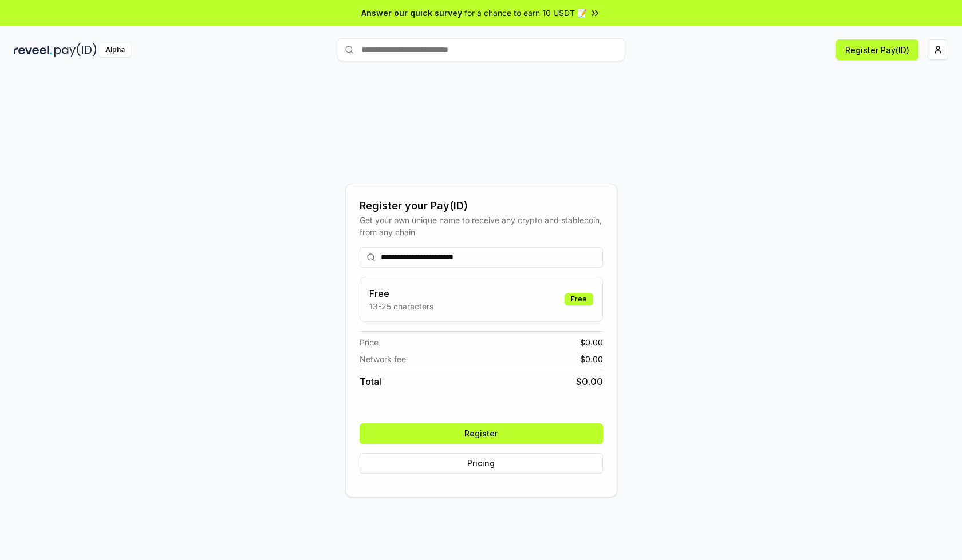  Describe the element at coordinates (75, 50) in the screenshot. I see `img: pay_id` at that location.